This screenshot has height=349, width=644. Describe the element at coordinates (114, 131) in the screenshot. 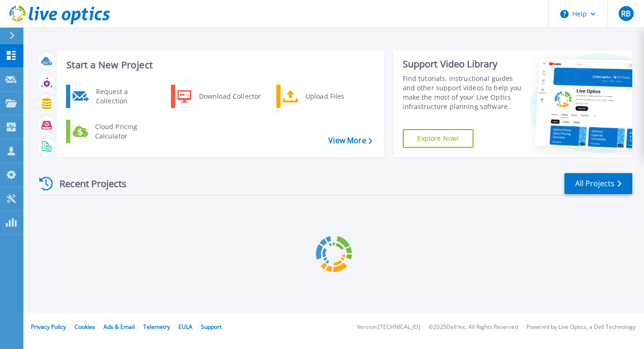

I see `a: Cloud Pricing Calculator` at that location.